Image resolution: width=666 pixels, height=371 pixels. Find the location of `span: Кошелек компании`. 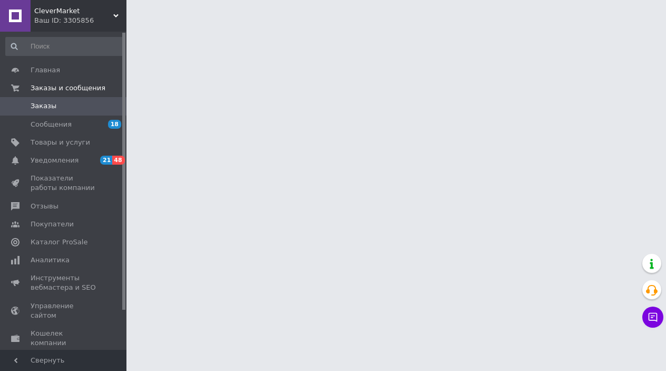

span: Кошелек компании is located at coordinates (64, 338).